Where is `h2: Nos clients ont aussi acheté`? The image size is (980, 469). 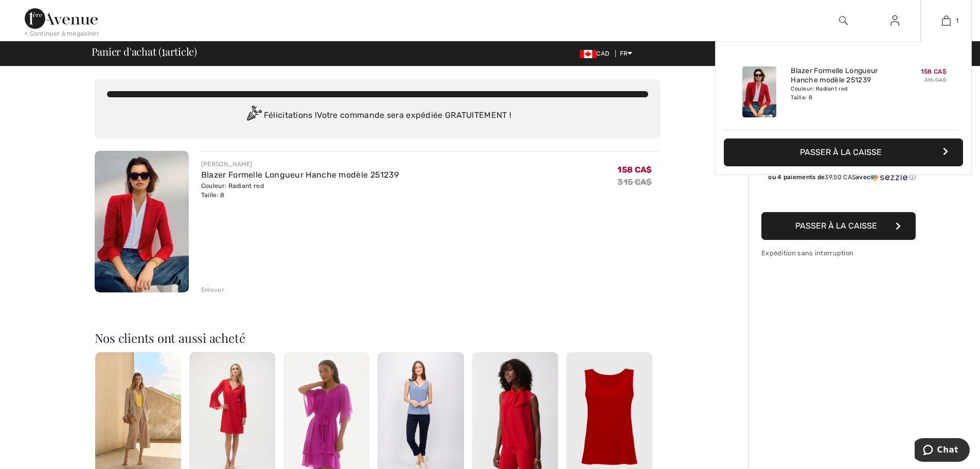
h2: Nos clients ont aussi acheté is located at coordinates (377, 338).